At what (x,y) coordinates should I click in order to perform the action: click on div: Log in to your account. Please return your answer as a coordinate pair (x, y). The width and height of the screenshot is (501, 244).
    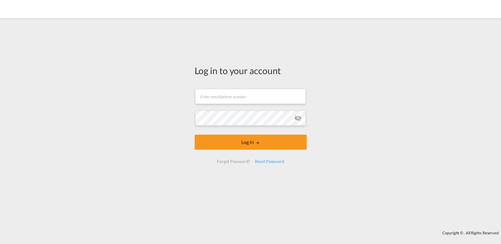
    Looking at the image, I should click on (250, 70).